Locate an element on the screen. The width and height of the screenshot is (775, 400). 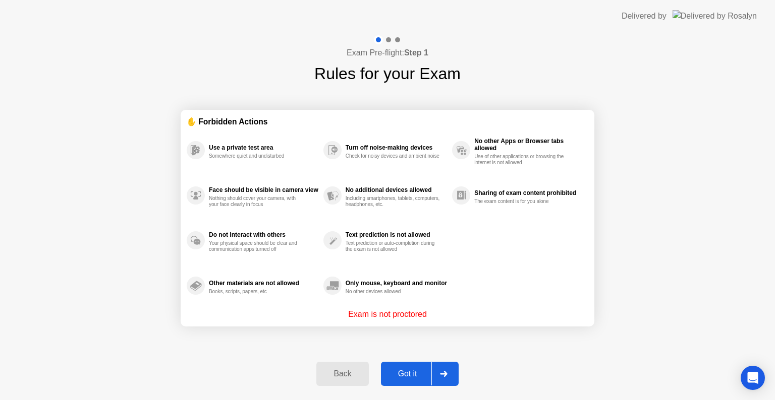
div: Other materials are not allowed is located at coordinates (263, 283).